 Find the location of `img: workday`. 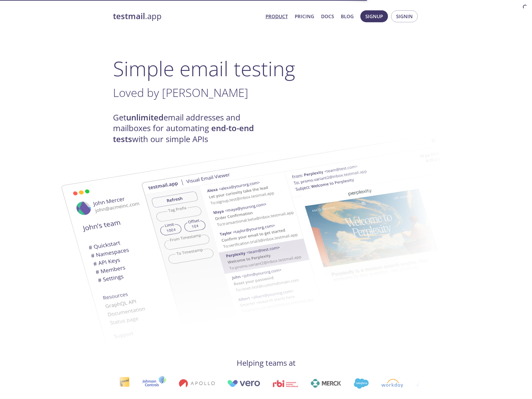

img: workday is located at coordinates (392, 383).